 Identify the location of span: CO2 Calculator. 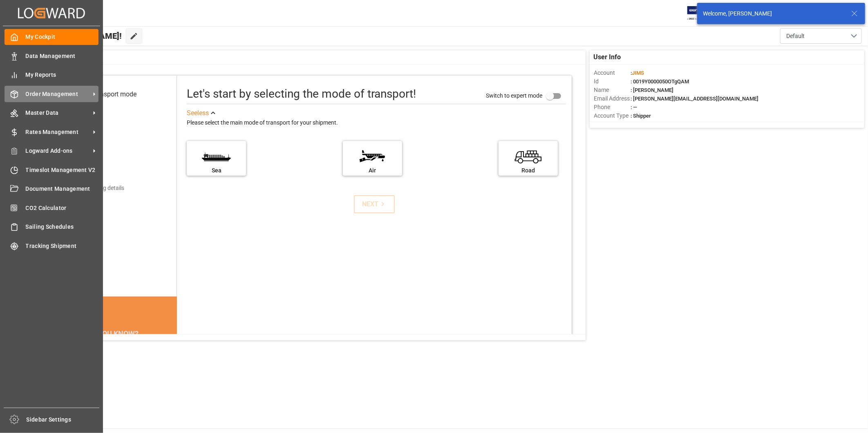
(62, 208).